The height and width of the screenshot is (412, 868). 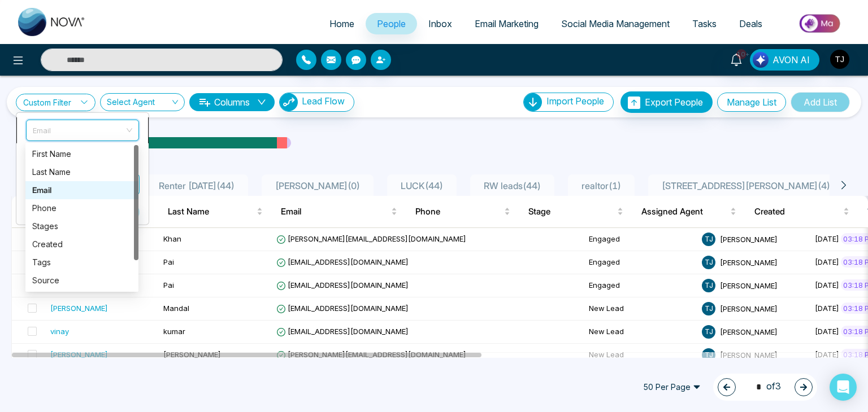 I want to click on span: AVON AI, so click(x=791, y=60).